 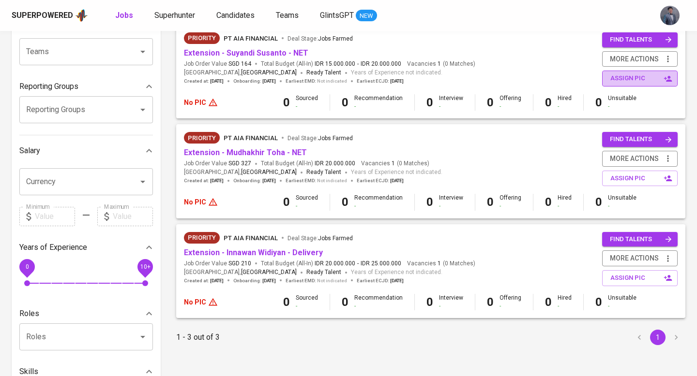 I want to click on p: Salary, so click(x=30, y=151).